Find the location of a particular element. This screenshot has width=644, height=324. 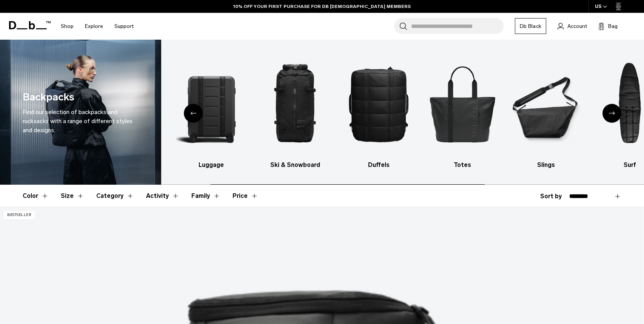

a: Db Ski & Snowboard is located at coordinates (295, 110).